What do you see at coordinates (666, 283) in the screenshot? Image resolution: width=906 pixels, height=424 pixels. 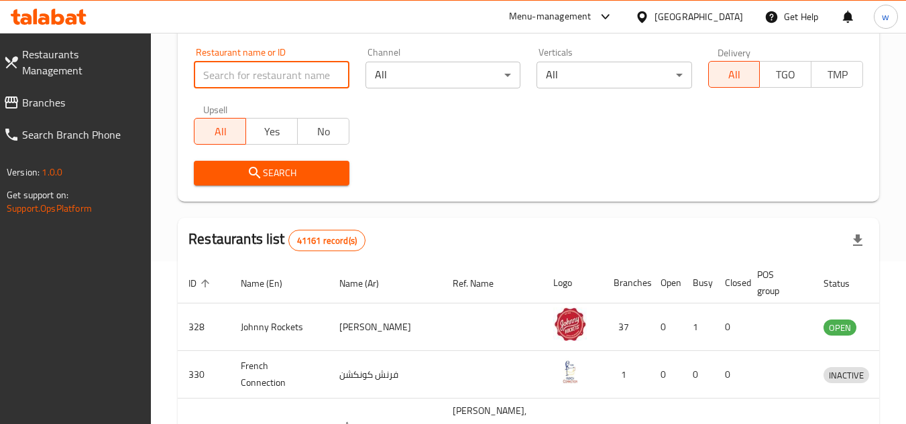 I see `th: Open` at bounding box center [666, 283].